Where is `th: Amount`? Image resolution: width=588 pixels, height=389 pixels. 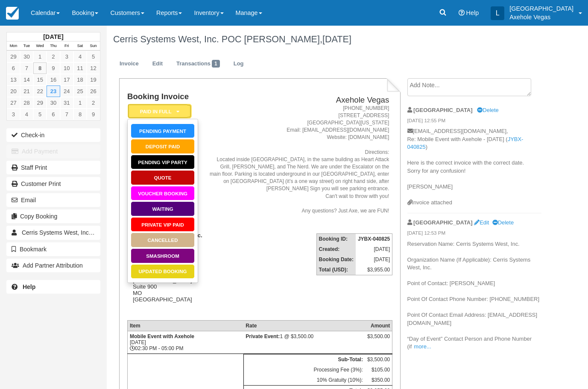
th: Amount is located at coordinates (379, 325).